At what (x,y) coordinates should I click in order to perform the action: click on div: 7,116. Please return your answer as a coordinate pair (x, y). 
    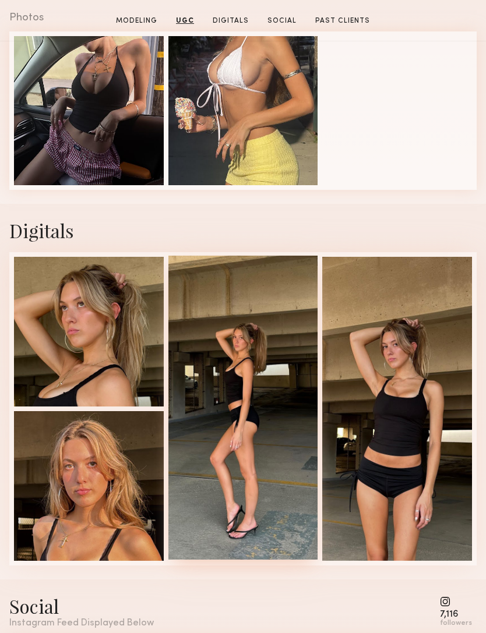
    Looking at the image, I should click on (456, 615).